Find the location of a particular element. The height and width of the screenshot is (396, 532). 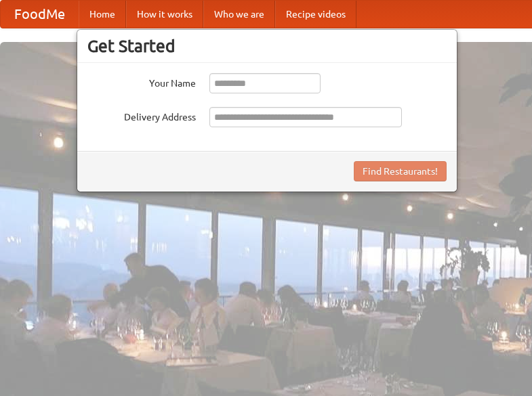

h3: Get Started is located at coordinates (267, 46).